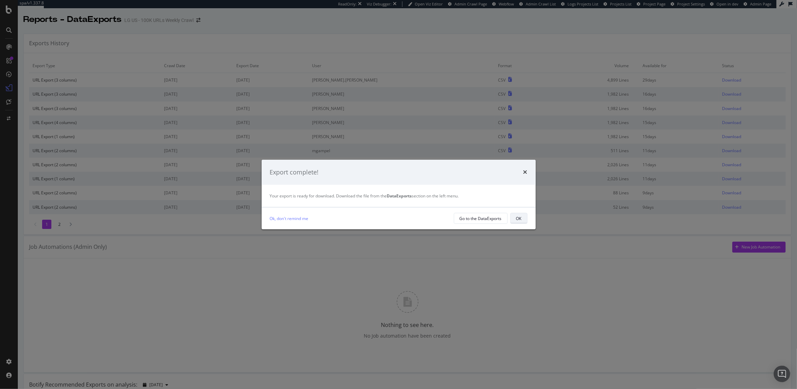 Image resolution: width=797 pixels, height=389 pixels. I want to click on div: Go to the DataExports, so click(480, 218).